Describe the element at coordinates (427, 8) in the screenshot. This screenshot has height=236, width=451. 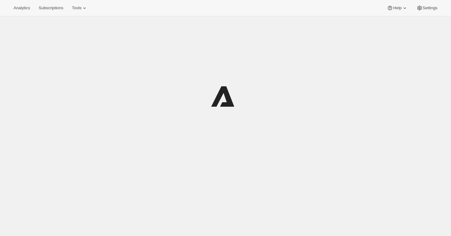
I see `button: Settings` at that location.